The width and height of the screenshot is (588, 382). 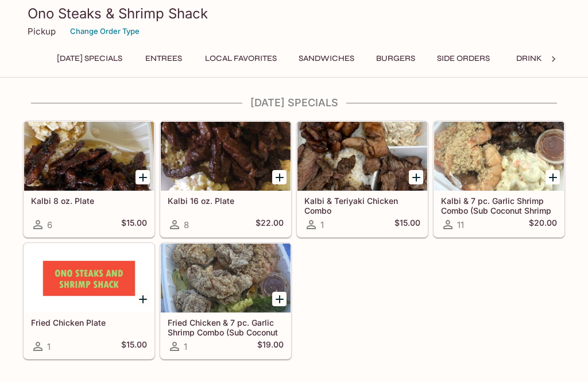 I want to click on button: Add Fried Chicken & 7 pc. Garlic Shrimp Combo (Sub Coconut Shrimp Available), so click(x=279, y=299).